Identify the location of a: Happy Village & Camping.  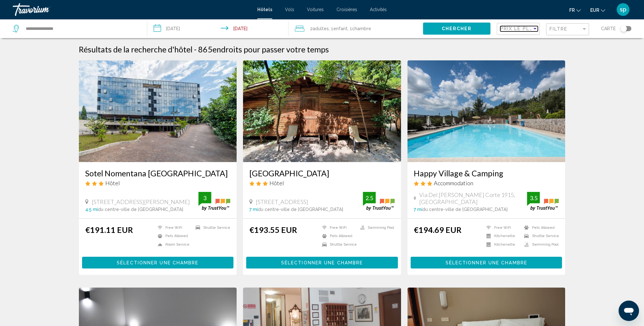
(486, 173).